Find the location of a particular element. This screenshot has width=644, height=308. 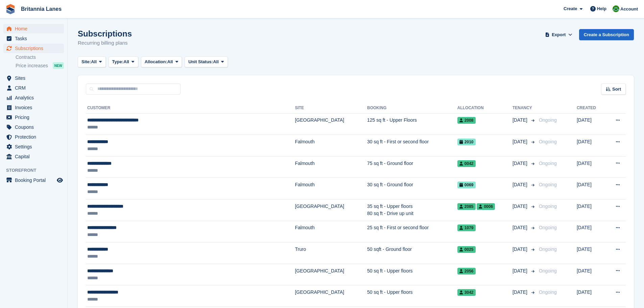

td: 35 sq ft - Upper floors 80 sq ft - Drive up unit is located at coordinates (412, 210).